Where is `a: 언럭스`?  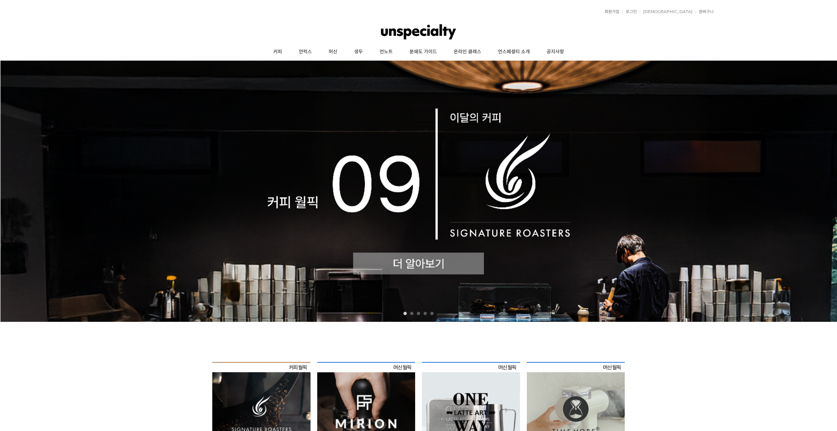
a: 언럭스 is located at coordinates (305, 52).